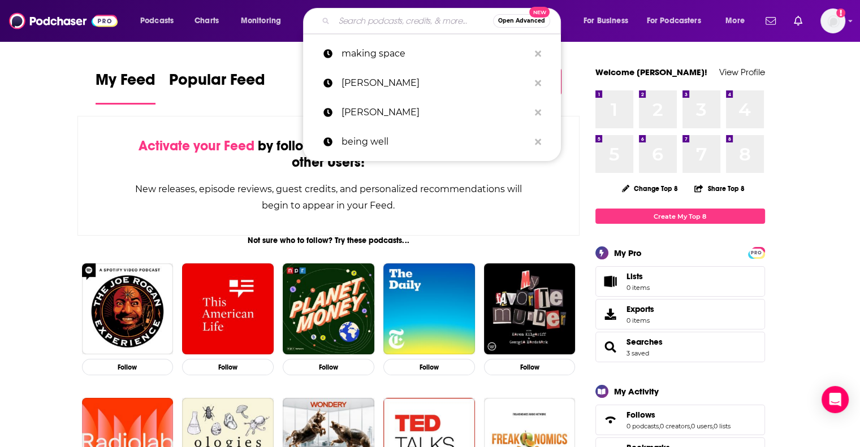  I want to click on img: User Profile, so click(833, 21).